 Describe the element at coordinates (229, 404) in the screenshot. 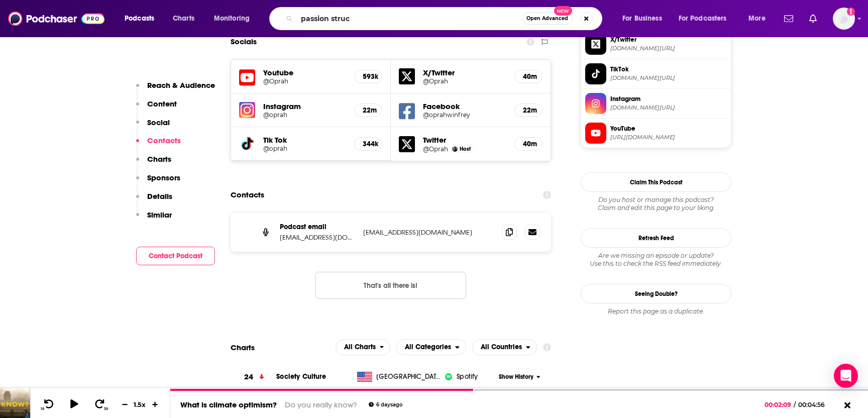

I see `a: What is climate optimism?` at that location.